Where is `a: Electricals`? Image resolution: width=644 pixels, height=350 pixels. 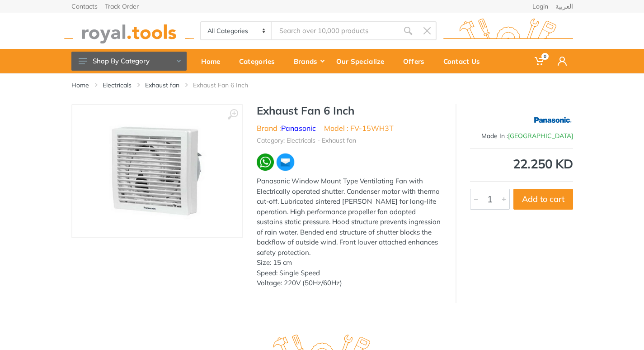
a: Electricals is located at coordinates (117, 85).